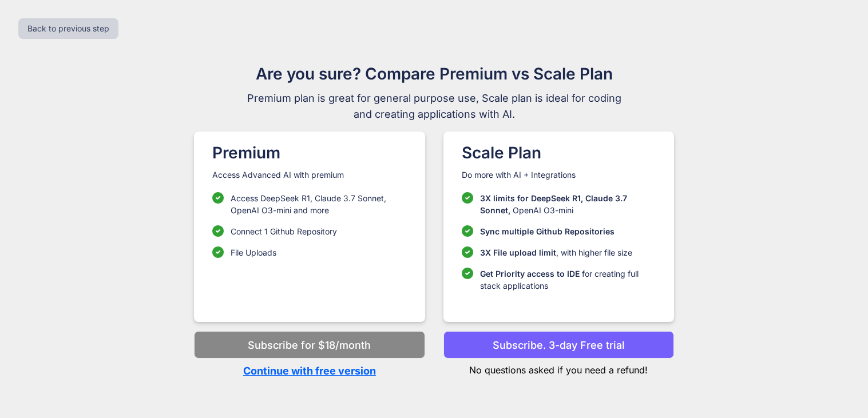  Describe the element at coordinates (319, 204) in the screenshot. I see `p: Access DeepSeek R1, Claude 3.7 Sonnet, OpenAI O3-mini and more` at that location.